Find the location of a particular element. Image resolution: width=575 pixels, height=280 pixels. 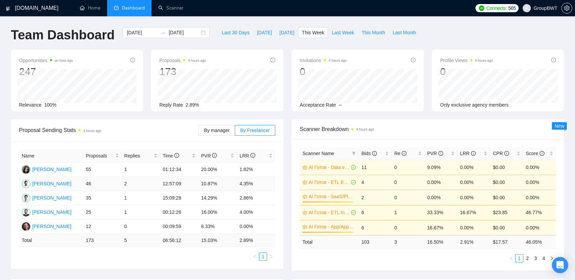

a: AI Готов - App/Application is located at coordinates (331, 227).